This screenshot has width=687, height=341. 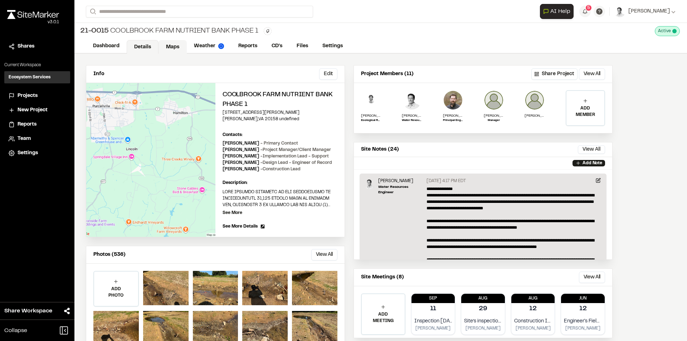 What do you see at coordinates (494, 100) in the screenshot?
I see `img: Jon Roller` at bounding box center [494, 100].